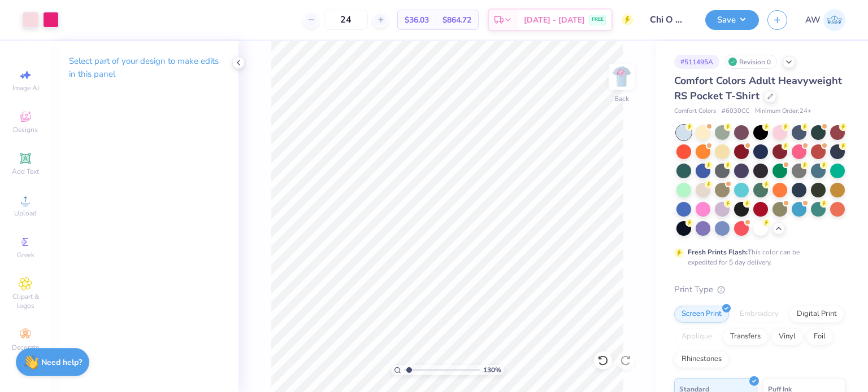  What do you see at coordinates (759, 314) in the screenshot?
I see `div: Embroidery` at bounding box center [759, 314].